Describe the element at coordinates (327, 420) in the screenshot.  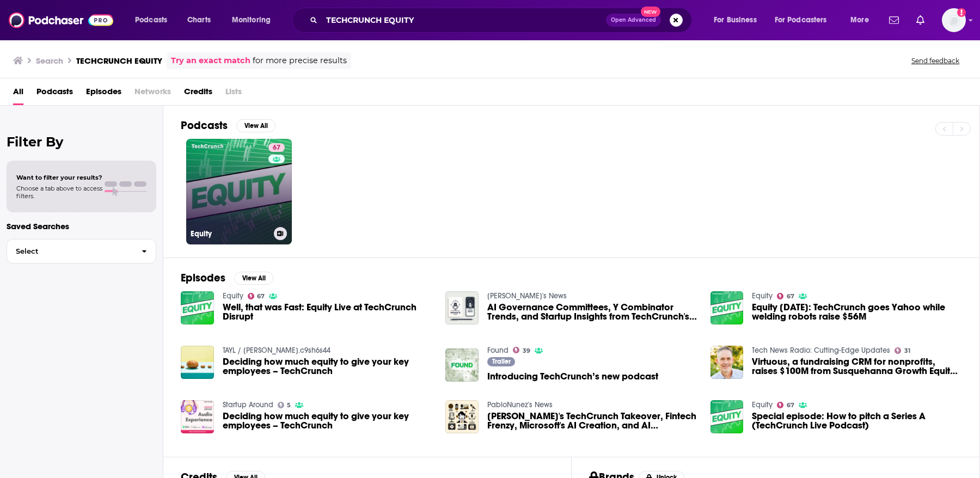
I see `span: Deciding how much equity to give your key employees – TechCrunch` at that location.